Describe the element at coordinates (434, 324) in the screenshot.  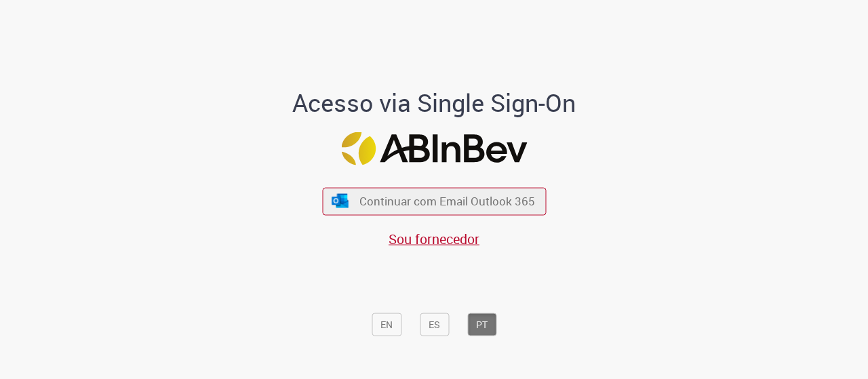
I see `button: ES` at that location.